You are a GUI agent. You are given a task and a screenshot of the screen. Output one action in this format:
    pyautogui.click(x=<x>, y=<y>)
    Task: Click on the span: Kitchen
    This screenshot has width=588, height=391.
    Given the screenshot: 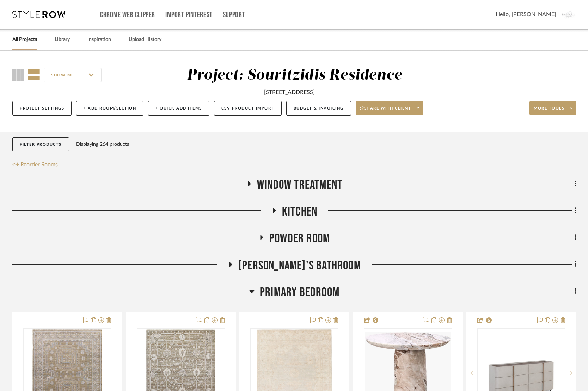 What is the action you would take?
    pyautogui.click(x=299, y=212)
    